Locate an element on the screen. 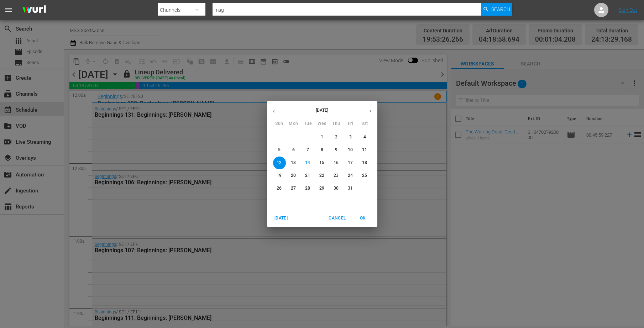 This screenshot has height=328, width=644. button: 5 is located at coordinates (279, 150).